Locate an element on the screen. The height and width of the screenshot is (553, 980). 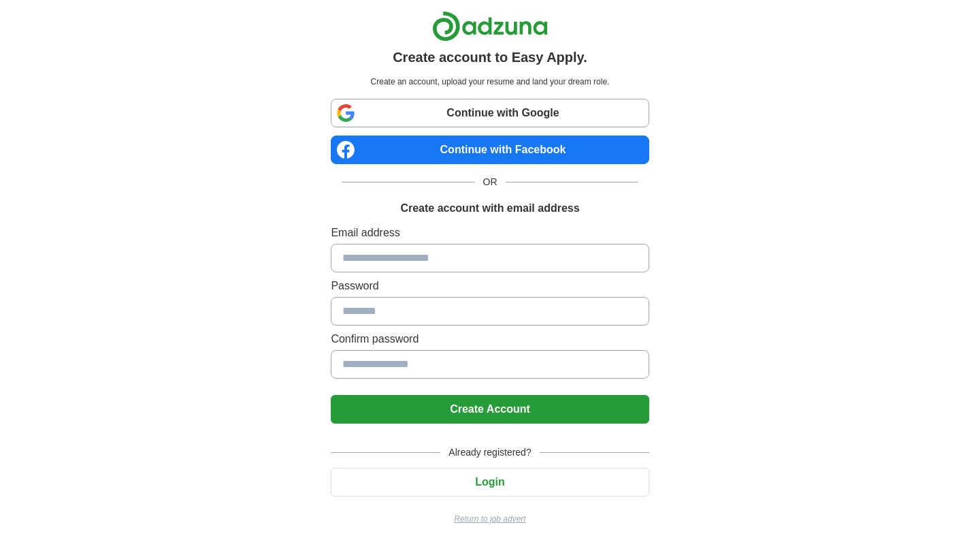
button: Create Account is located at coordinates (489, 409).